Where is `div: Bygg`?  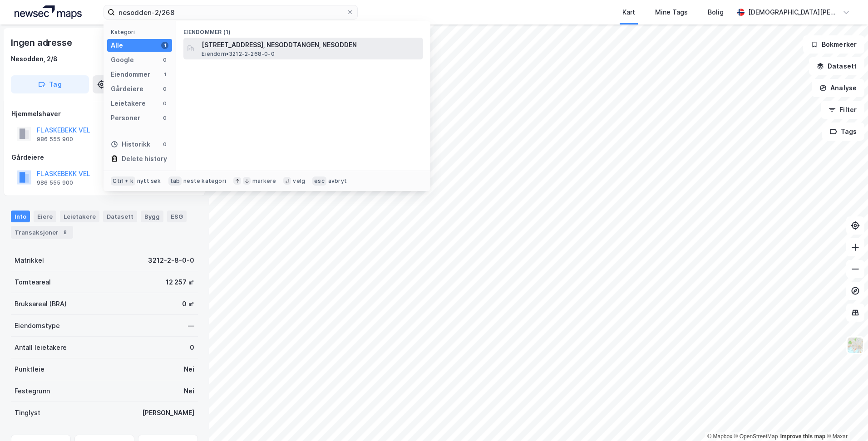
div: Bygg is located at coordinates (152, 217).